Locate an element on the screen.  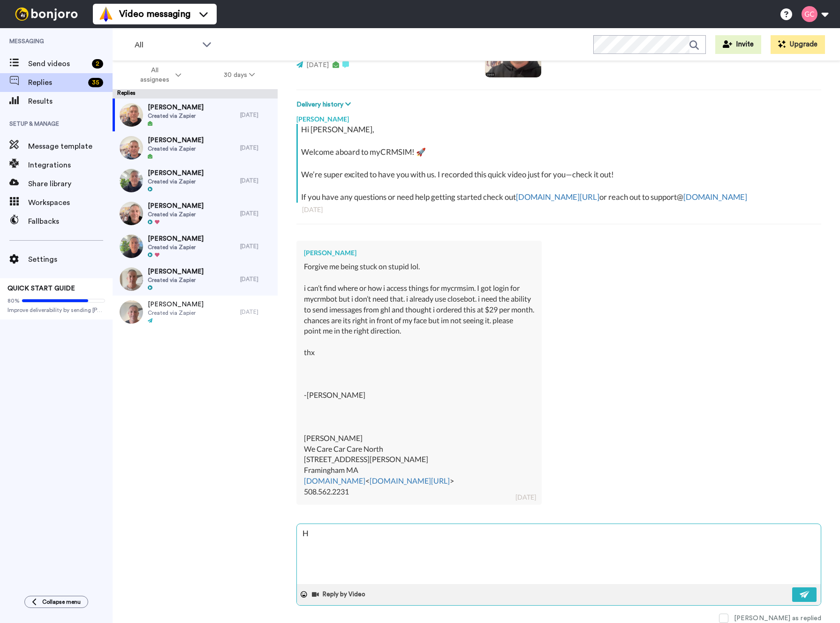
img: f55e97c4-e131-4610-848c-5517ae3506e6-thumb.jpg is located at coordinates (132, 213).